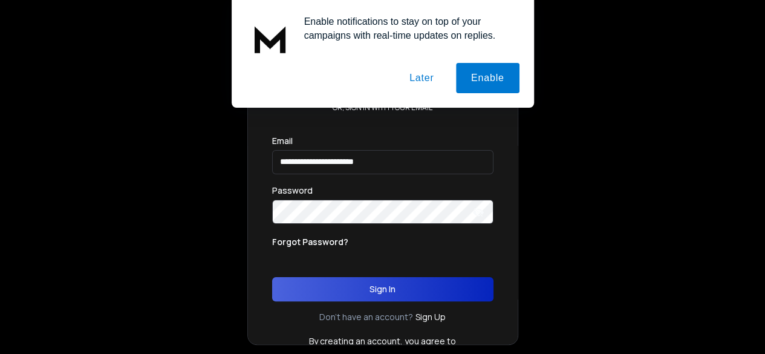 This screenshot has width=765, height=354. I want to click on button: Enable, so click(488, 78).